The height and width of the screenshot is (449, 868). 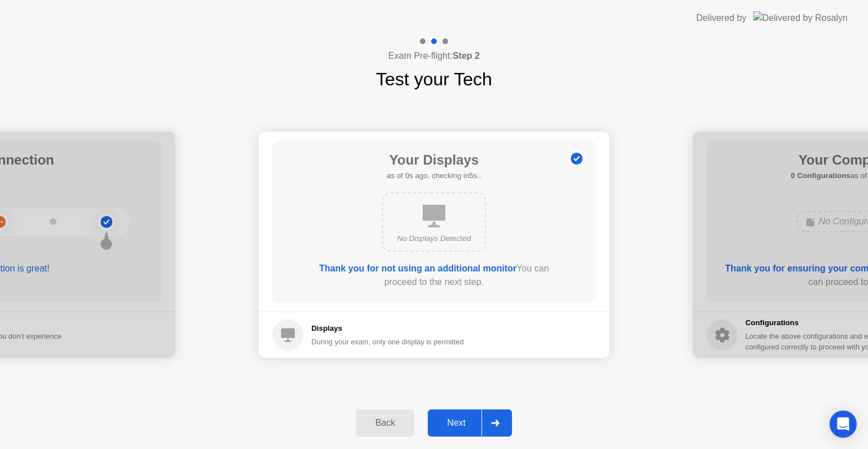 What do you see at coordinates (721, 18) in the screenshot?
I see `div: Delivered by` at bounding box center [721, 18].